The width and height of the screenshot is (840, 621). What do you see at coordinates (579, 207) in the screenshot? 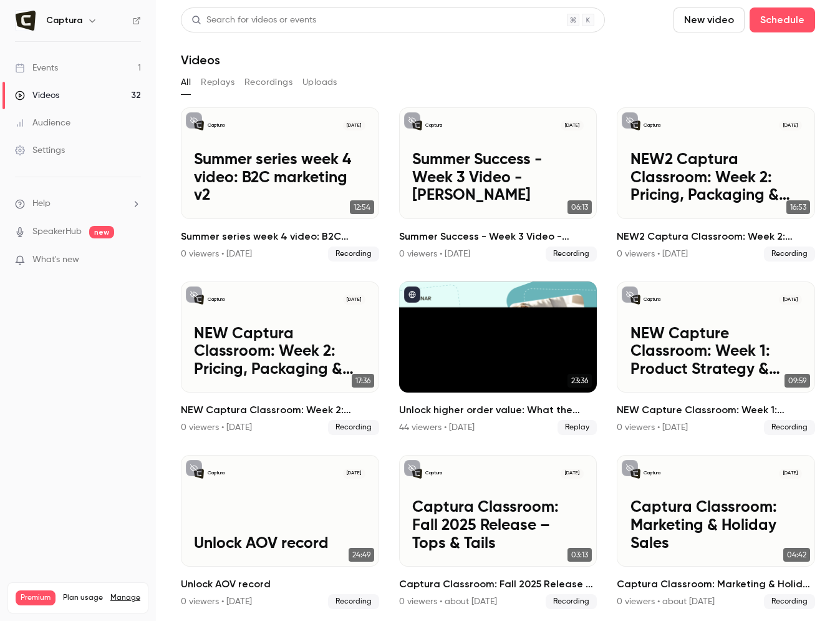
I see `span: 06:13` at bounding box center [579, 207].